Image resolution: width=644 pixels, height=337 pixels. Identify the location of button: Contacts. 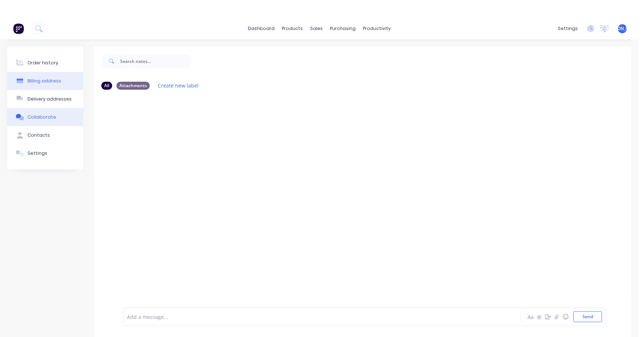
(45, 135).